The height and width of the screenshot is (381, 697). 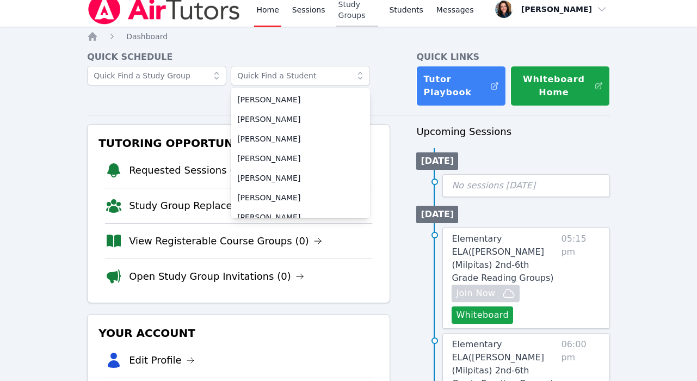 I want to click on span: Dashboard, so click(x=147, y=36).